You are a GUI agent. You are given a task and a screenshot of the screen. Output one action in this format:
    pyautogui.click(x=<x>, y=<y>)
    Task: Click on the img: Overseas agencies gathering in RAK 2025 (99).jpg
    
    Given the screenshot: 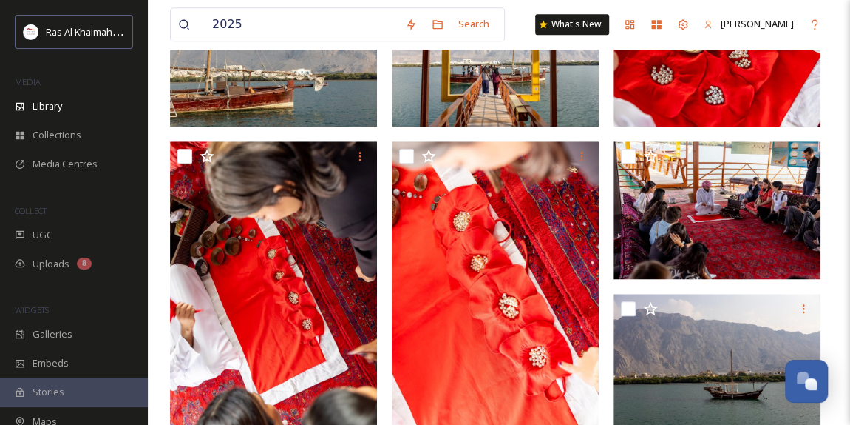 What is the action you would take?
    pyautogui.click(x=717, y=210)
    